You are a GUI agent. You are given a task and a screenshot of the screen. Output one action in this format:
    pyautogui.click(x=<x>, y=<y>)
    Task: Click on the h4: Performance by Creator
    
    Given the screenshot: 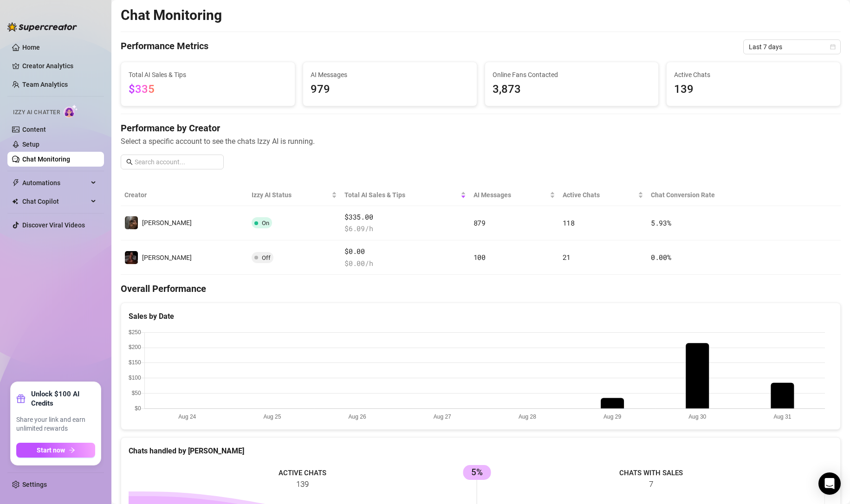 What is the action you would take?
    pyautogui.click(x=480, y=128)
    